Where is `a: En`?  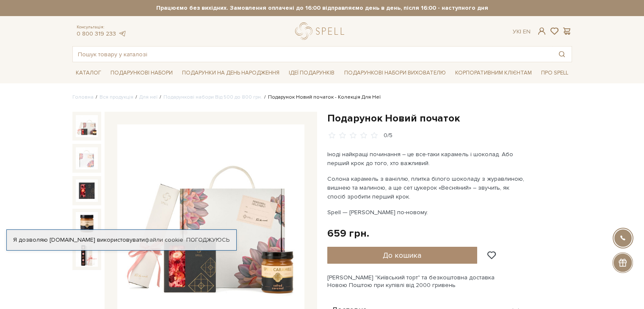 a: En is located at coordinates (527, 32).